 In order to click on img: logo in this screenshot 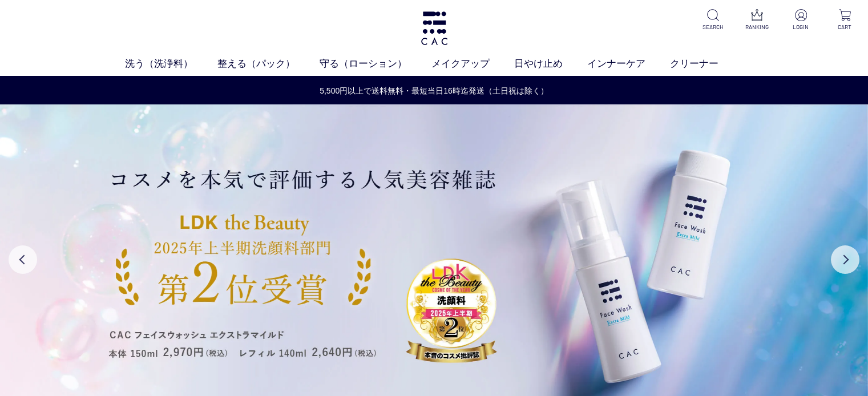, I will do `click(434, 28)`.